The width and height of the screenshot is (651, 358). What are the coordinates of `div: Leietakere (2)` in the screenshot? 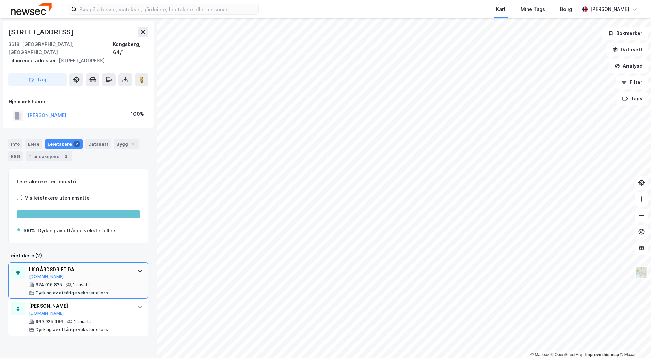 It's located at (78, 256).